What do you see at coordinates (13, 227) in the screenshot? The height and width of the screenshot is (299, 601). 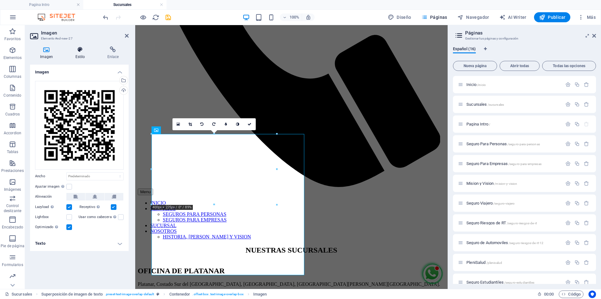 I see `p: Encabezado` at bounding box center [13, 227].